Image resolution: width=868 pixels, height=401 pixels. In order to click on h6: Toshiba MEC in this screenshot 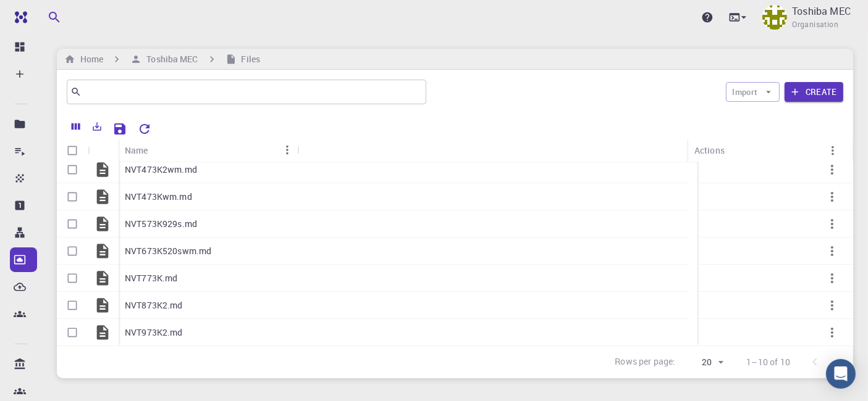, I will do `click(169, 60)`.